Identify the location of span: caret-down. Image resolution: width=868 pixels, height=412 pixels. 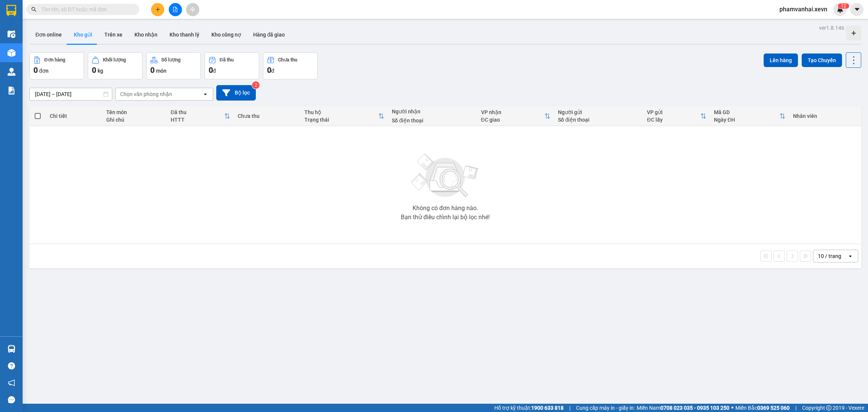
(857, 9).